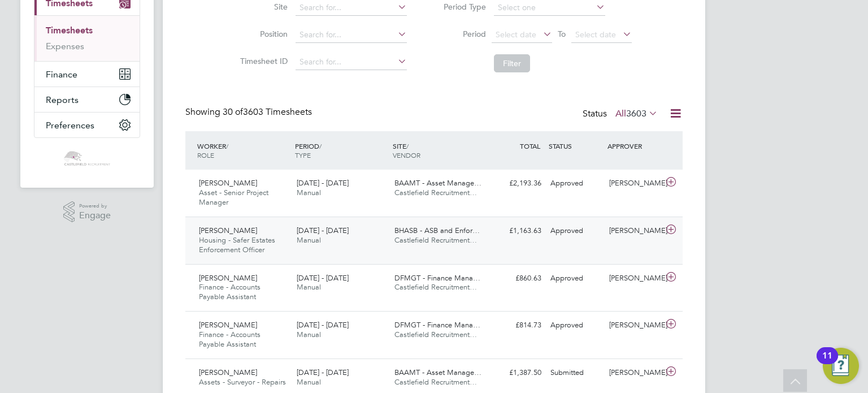 The image size is (868, 393). What do you see at coordinates (87, 158) in the screenshot?
I see `a: Go to home page` at bounding box center [87, 158].